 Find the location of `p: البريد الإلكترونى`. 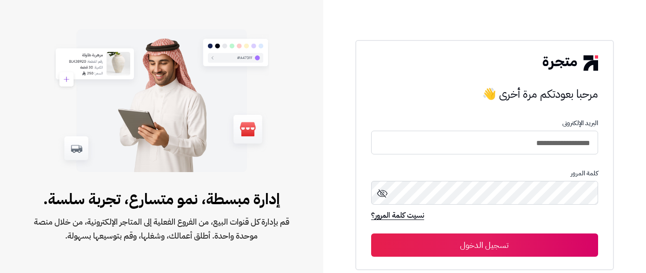

p: البريد الإلكترونى is located at coordinates (484, 123).